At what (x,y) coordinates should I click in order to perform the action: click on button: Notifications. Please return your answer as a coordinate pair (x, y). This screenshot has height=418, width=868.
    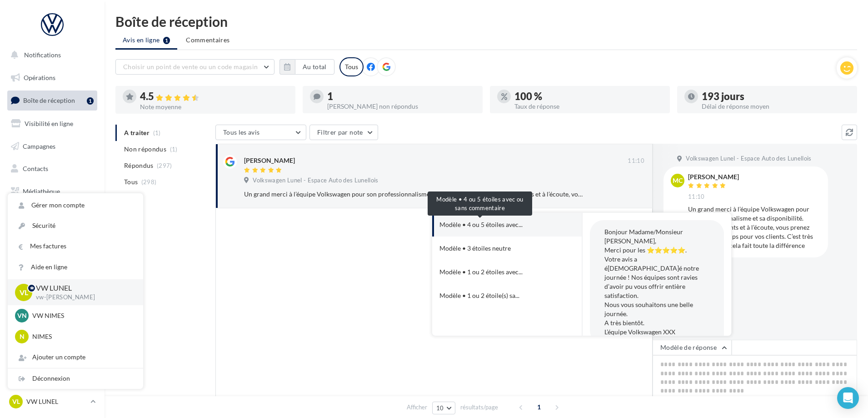
    Looking at the image, I should click on (51, 55).